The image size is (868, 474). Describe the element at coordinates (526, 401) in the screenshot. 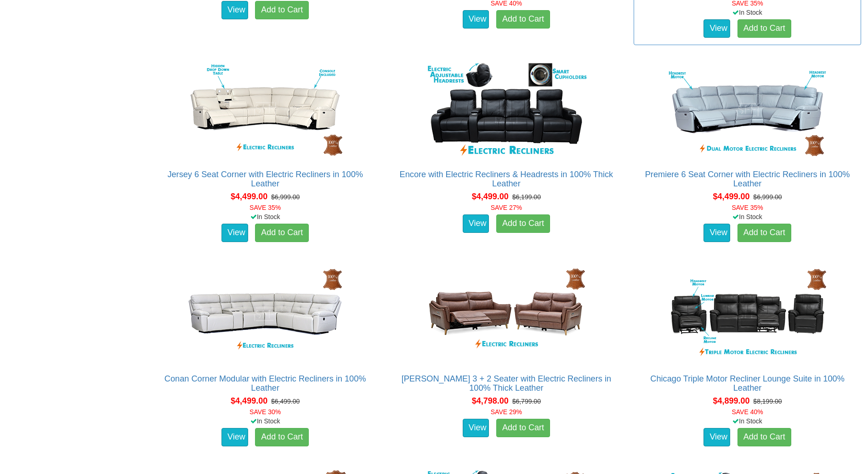

I see `del: $6,799.00` at that location.